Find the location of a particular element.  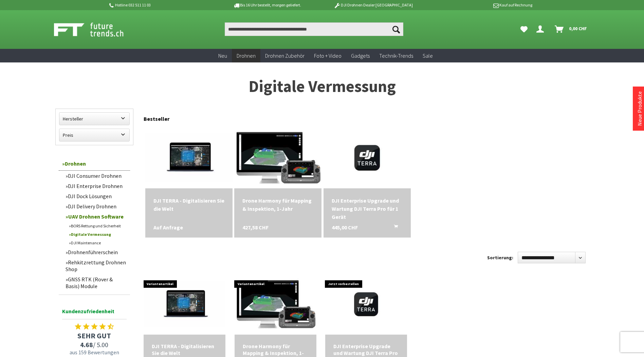

span: 0,00 CHF is located at coordinates (578, 29).